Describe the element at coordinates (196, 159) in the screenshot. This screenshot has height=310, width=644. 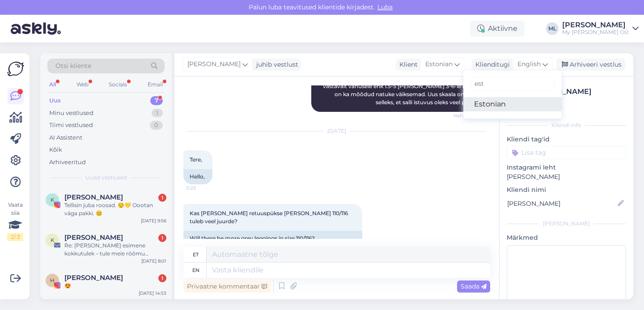
I see `span: Tere,` at that location.